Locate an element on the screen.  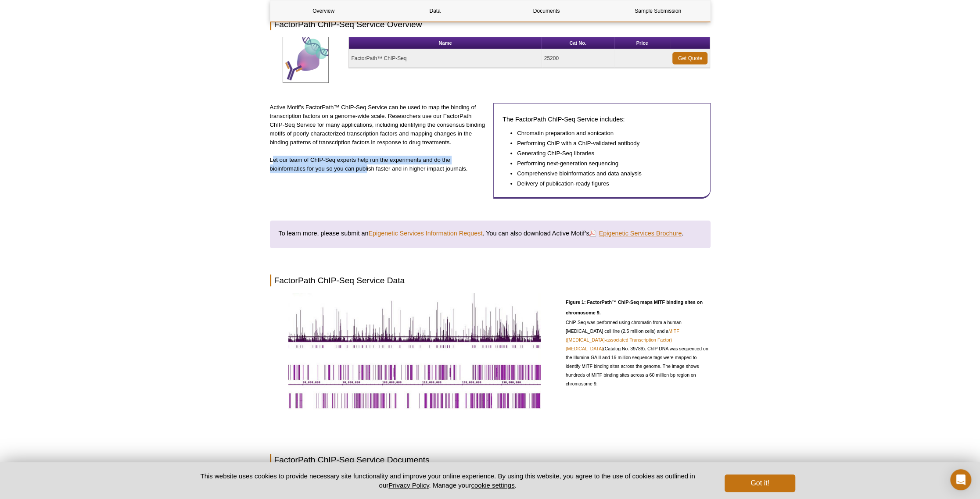
div: Open Intercom Messenger is located at coordinates (961, 480).